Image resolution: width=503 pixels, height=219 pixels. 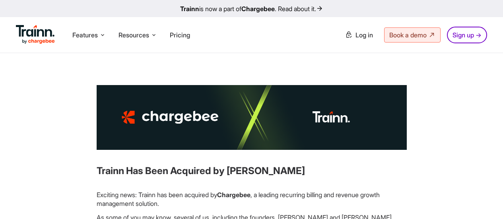 I want to click on a: Log in, so click(x=359, y=35).